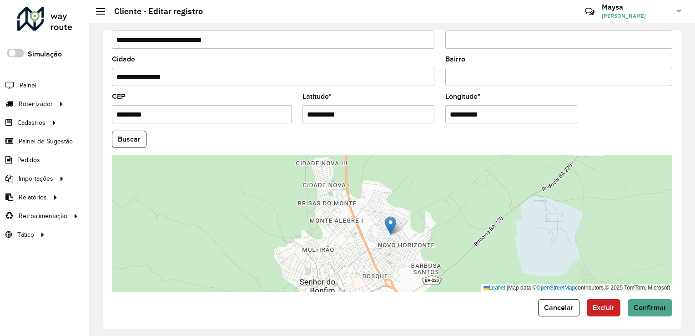 Image resolution: width=695 pixels, height=336 pixels. I want to click on label: Latitude, so click(317, 96).